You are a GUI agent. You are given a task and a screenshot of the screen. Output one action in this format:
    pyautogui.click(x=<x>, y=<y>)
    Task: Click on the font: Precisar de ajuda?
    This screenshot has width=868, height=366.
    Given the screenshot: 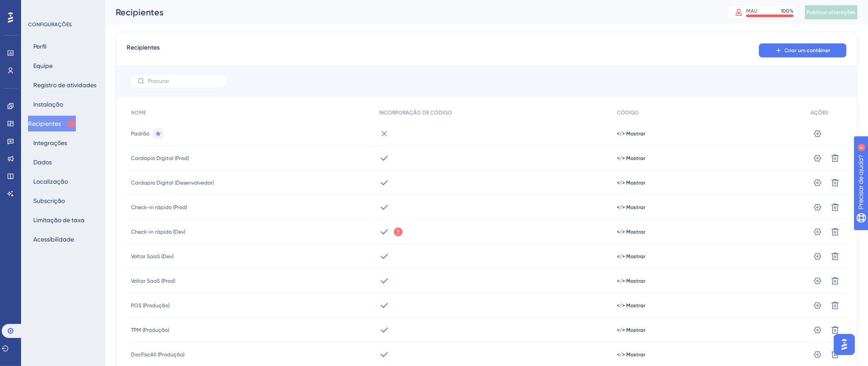 What is the action you would take?
    pyautogui.click(x=48, y=7)
    